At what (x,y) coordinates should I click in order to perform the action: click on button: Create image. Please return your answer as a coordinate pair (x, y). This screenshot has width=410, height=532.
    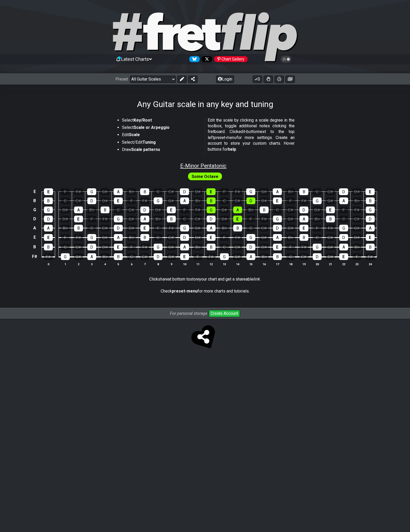
    Looking at the image, I should click on (290, 79).